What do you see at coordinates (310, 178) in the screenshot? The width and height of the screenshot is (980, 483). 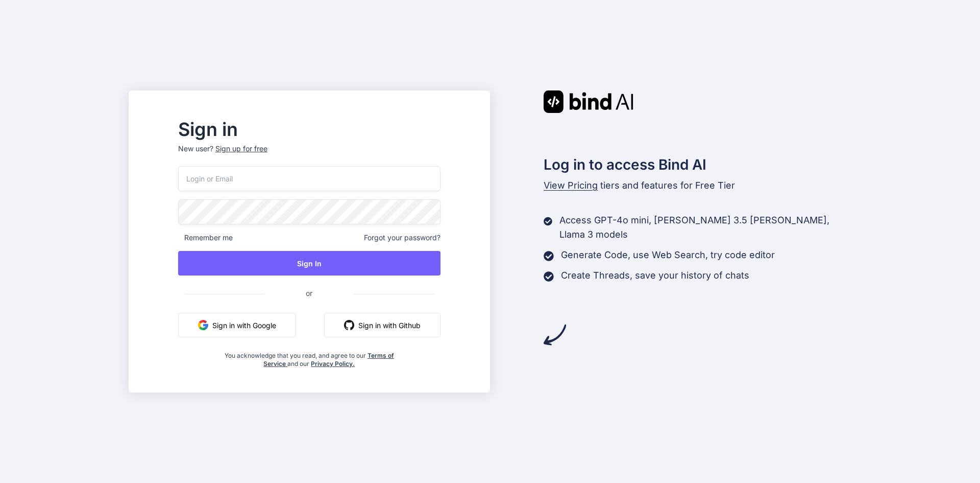 I see `input: Login or Email` at bounding box center [310, 178].